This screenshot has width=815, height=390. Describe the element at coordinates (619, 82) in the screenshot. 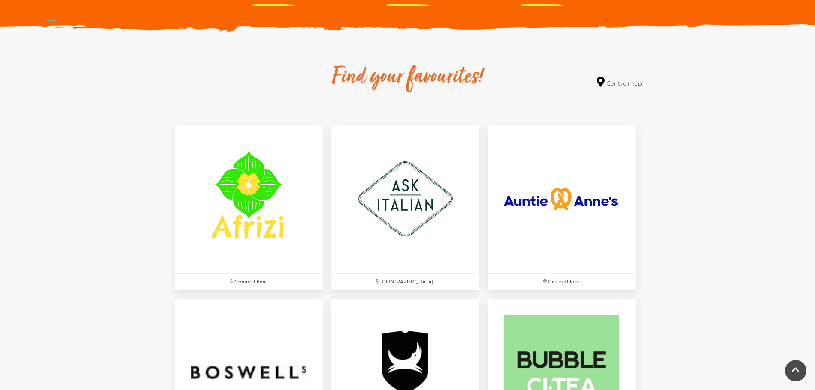

I see `a: Centre map` at that location.